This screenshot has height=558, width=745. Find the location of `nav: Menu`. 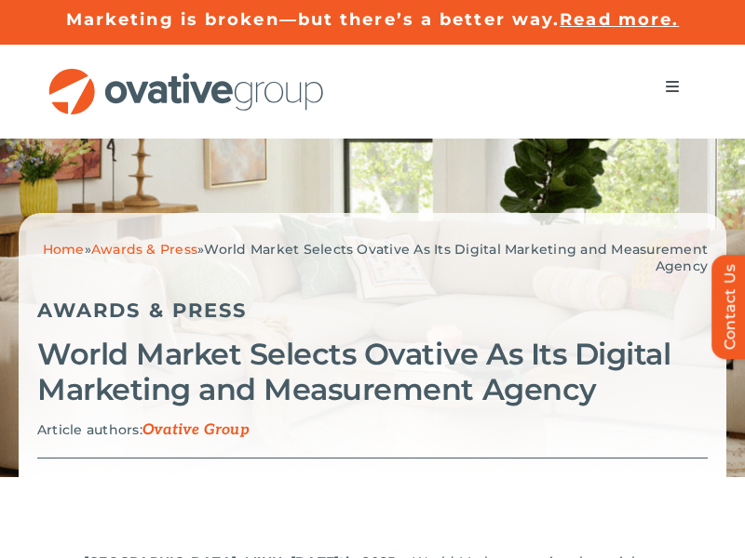

nav: Menu is located at coordinates (672, 87).